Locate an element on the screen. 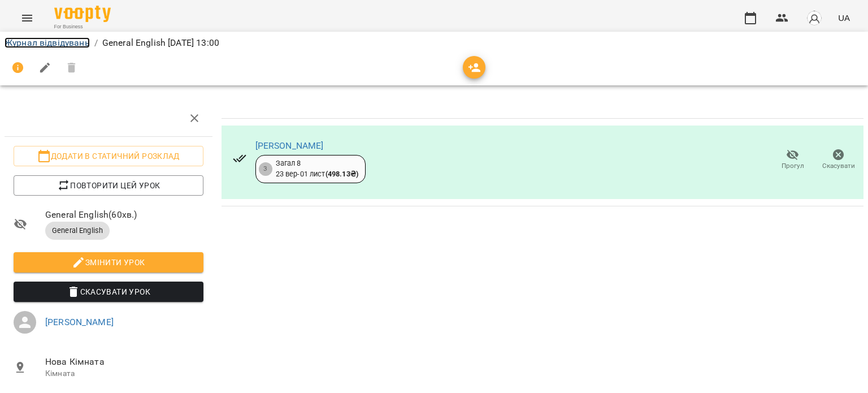 The height and width of the screenshot is (393, 868). button: Прогул is located at coordinates (792, 160).